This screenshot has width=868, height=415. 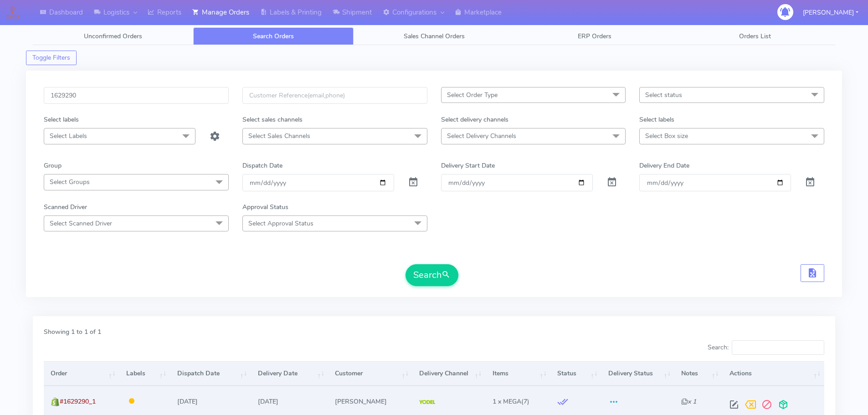 I want to click on th: Customer: activate to sort column ascending, so click(x=370, y=373).